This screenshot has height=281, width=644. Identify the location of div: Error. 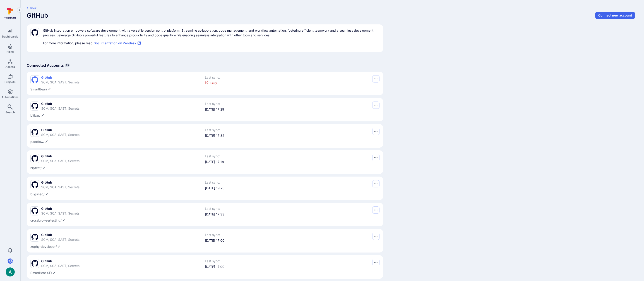
(212, 83).